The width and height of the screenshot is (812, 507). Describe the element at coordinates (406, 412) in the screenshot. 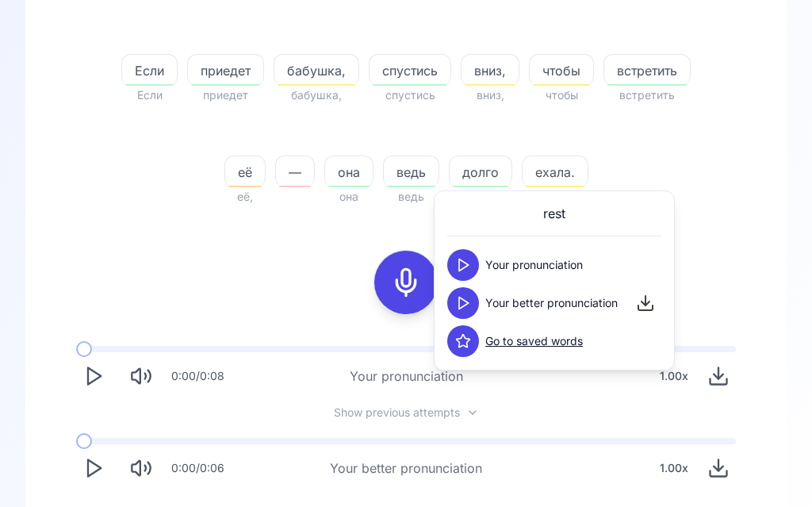

I see `button: Show previous attempts` at that location.